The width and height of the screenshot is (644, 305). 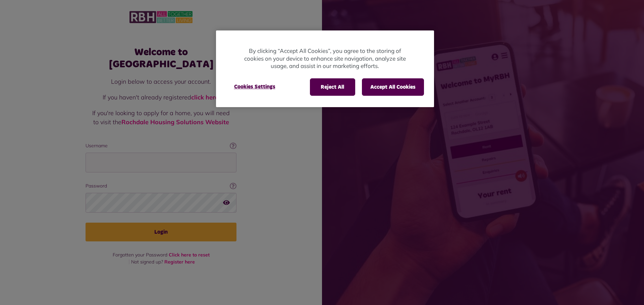 What do you see at coordinates (325, 59) in the screenshot?
I see `p: By clicking “Accept All Cookies”, you agree to the storing of cookies on your device to enhance s...` at bounding box center [325, 59].